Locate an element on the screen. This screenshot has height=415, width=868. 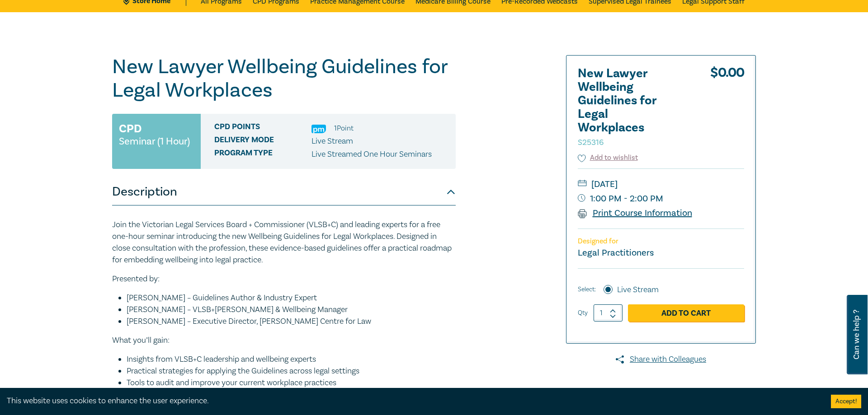
a: Print Course Information is located at coordinates (635, 213).